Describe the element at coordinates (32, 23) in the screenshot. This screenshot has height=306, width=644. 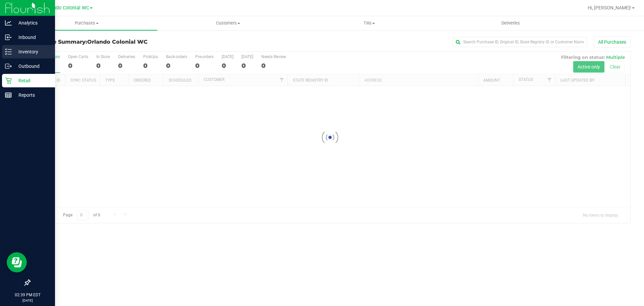
I see `p: Analytics` at that location.